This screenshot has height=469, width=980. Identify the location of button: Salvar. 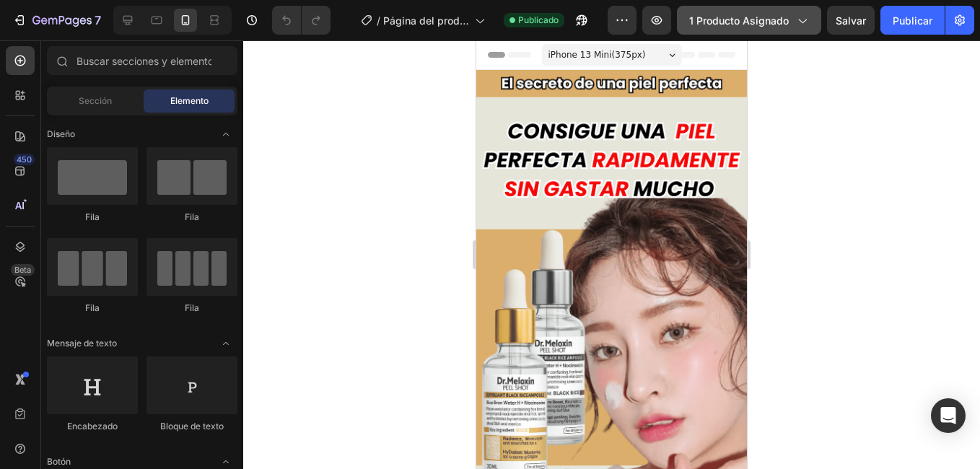
(850, 20).